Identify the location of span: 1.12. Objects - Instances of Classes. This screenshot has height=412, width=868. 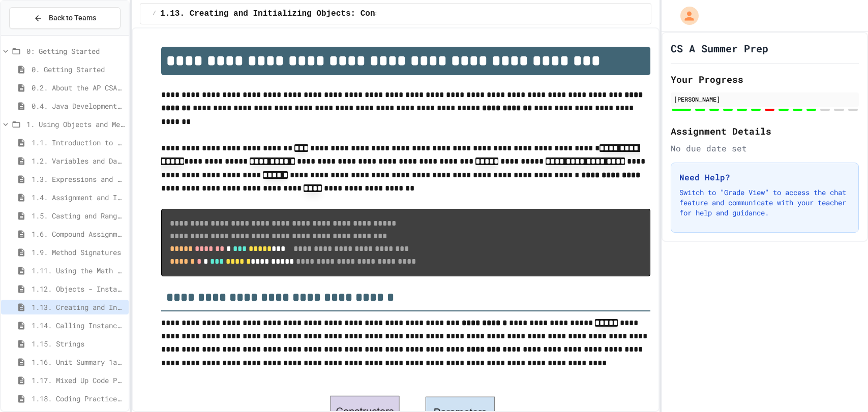
(78, 288).